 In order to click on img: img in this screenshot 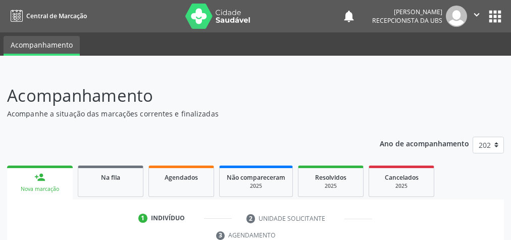, I will do `click(457, 16)`.